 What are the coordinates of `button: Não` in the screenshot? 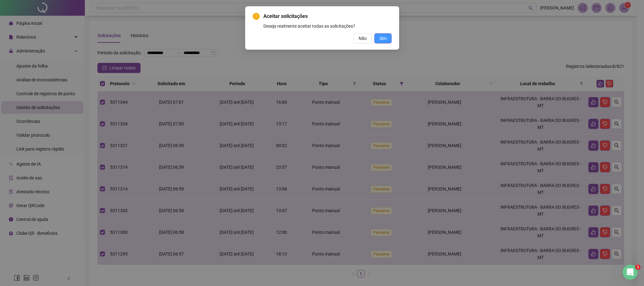 It's located at (363, 39).